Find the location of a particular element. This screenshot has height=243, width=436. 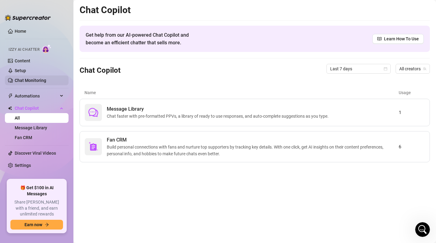

span: All creators is located at coordinates (412, 69).